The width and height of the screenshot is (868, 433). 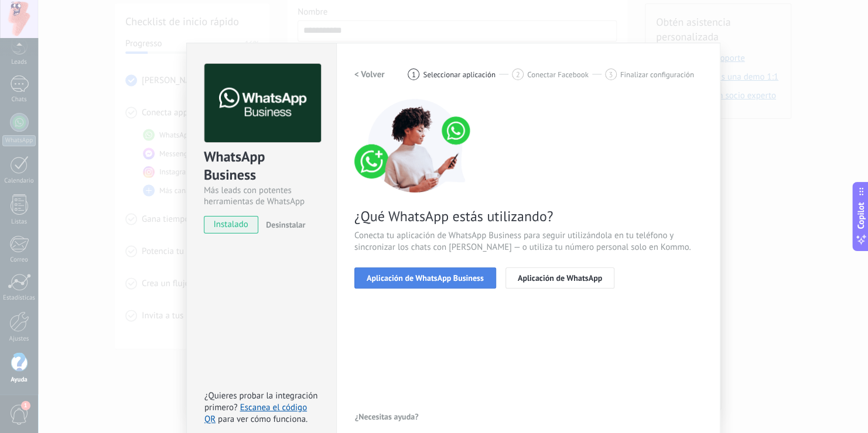 I want to click on span: Aplicación de WhatsApp Business, so click(x=425, y=278).